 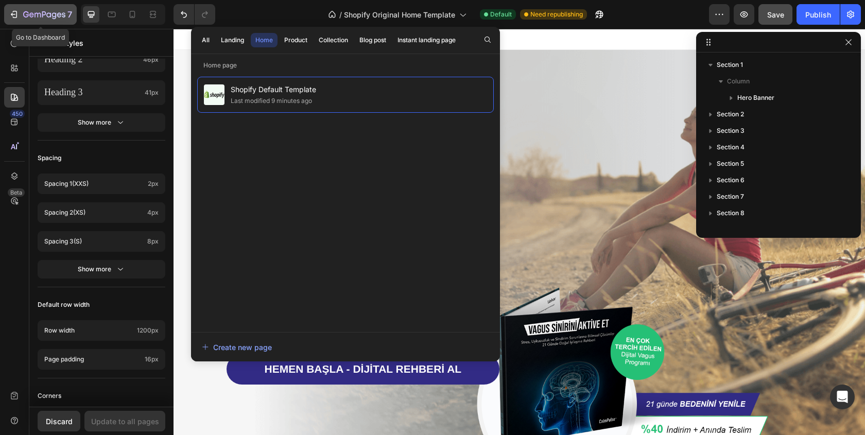 I want to click on span: 41px, so click(x=151, y=93).